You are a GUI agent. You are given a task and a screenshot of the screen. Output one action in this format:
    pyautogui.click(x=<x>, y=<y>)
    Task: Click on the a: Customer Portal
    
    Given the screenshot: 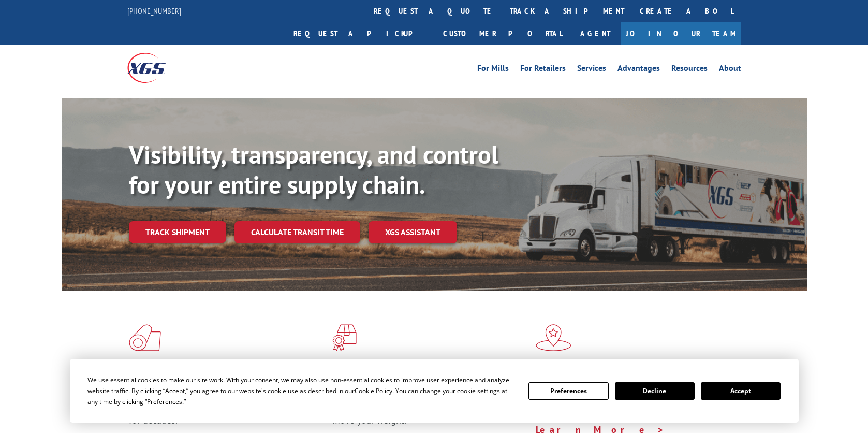 What is the action you would take?
    pyautogui.click(x=502, y=33)
    